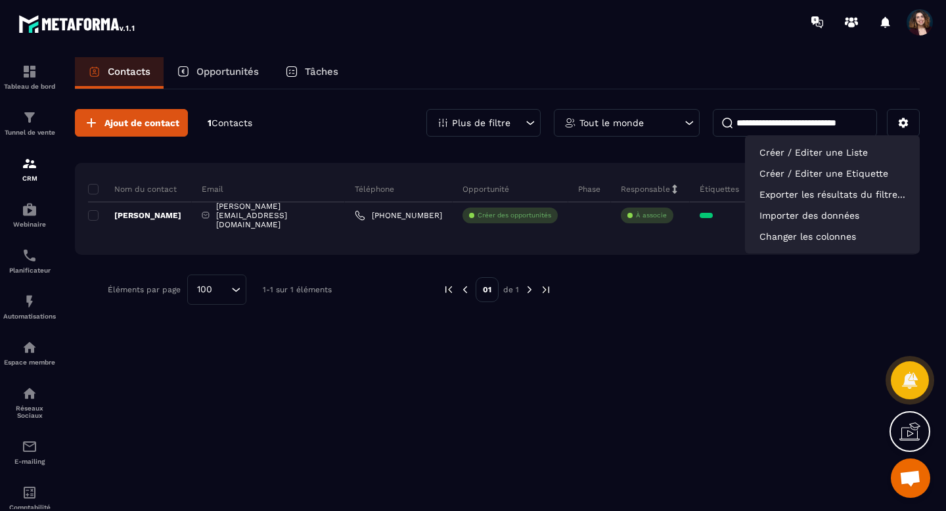  What do you see at coordinates (129, 72) in the screenshot?
I see `p: Contacts` at bounding box center [129, 72].